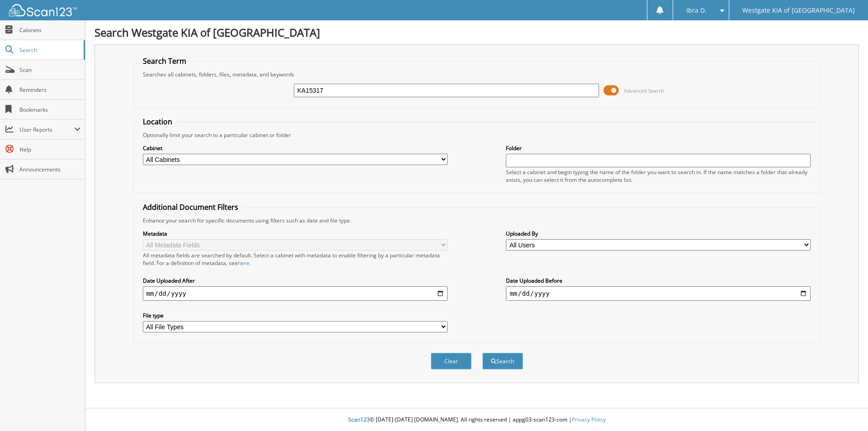 This screenshot has width=868, height=431. What do you see at coordinates (658, 293) in the screenshot?
I see `input: end` at bounding box center [658, 293].